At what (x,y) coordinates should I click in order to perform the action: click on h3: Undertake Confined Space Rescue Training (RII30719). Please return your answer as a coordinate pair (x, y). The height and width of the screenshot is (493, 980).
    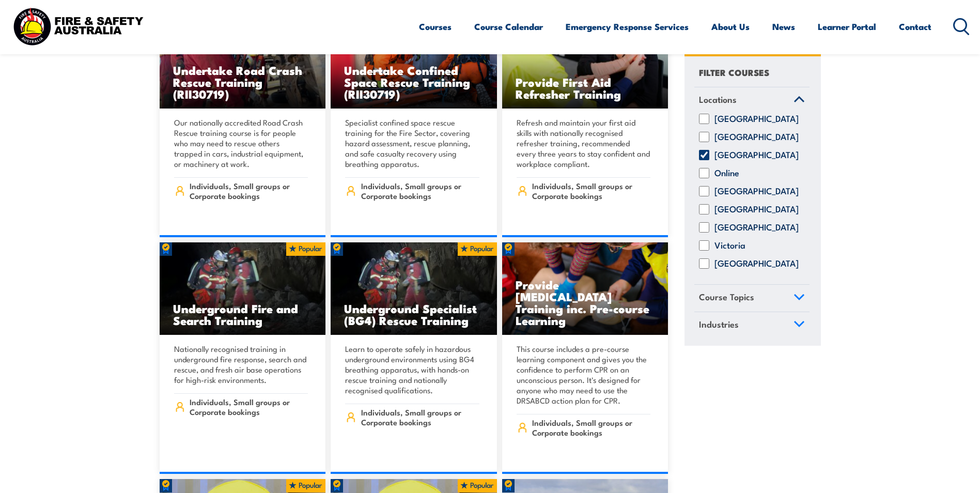
    Looking at the image, I should click on (413, 81).